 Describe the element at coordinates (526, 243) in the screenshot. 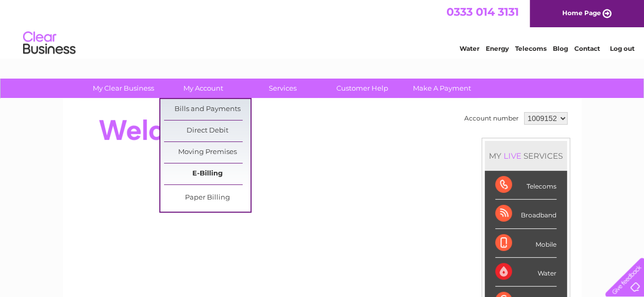

I see `div: Mobile` at that location.